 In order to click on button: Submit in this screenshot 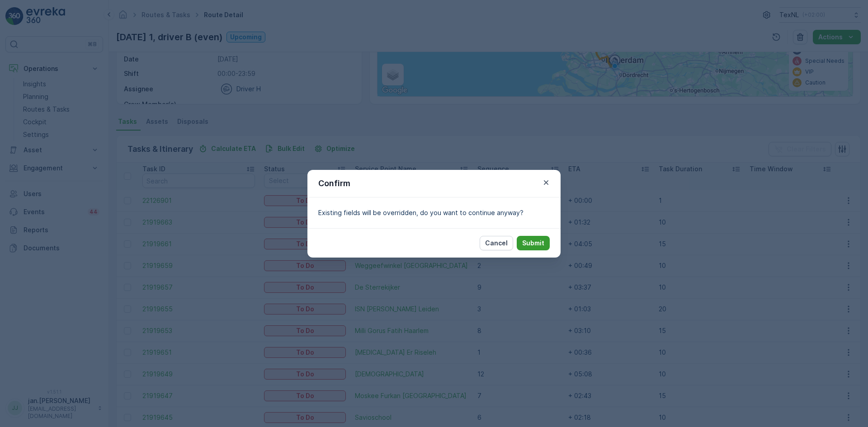, I will do `click(533, 244)`.